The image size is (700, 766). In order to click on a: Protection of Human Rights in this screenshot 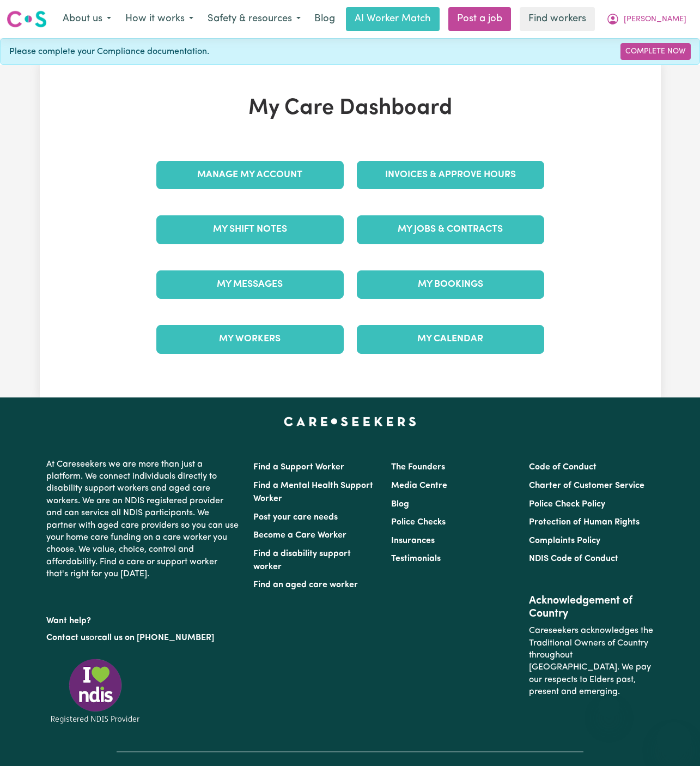, I will do `click(584, 523)`.